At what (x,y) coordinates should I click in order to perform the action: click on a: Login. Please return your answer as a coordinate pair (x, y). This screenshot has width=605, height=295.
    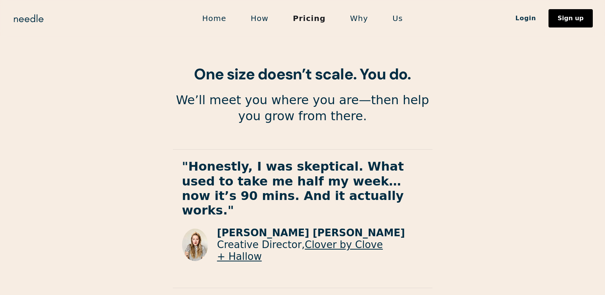
    Looking at the image, I should click on (526, 18).